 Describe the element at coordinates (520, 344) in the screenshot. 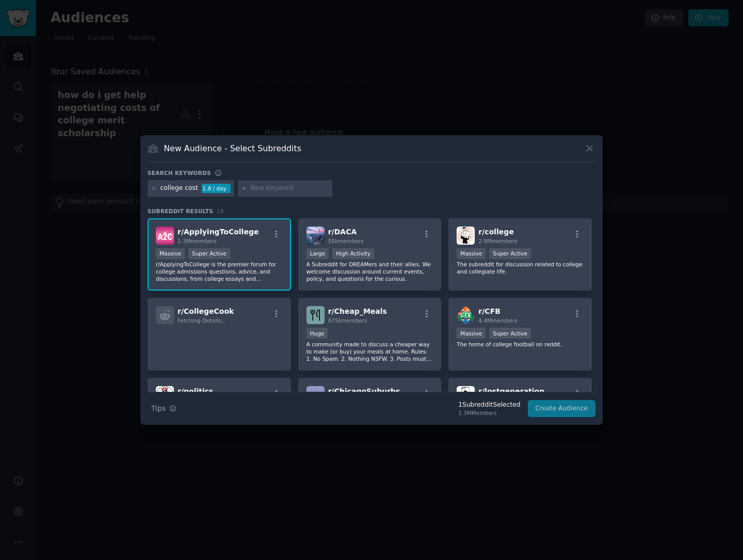

I see `p: The home of college football on reddit.` at that location.